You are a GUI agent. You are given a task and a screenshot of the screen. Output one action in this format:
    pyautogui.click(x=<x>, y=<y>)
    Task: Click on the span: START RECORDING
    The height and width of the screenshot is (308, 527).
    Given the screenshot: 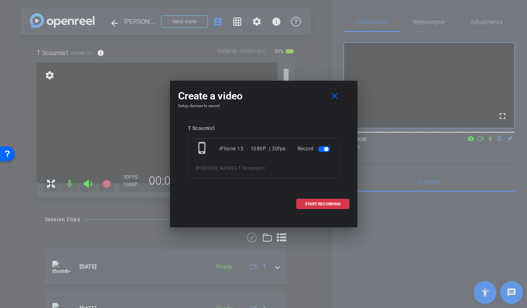 What is the action you would take?
    pyautogui.click(x=323, y=204)
    